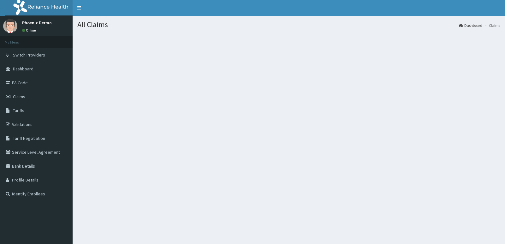  Describe the element at coordinates (23, 69) in the screenshot. I see `span: Dashboard` at that location.